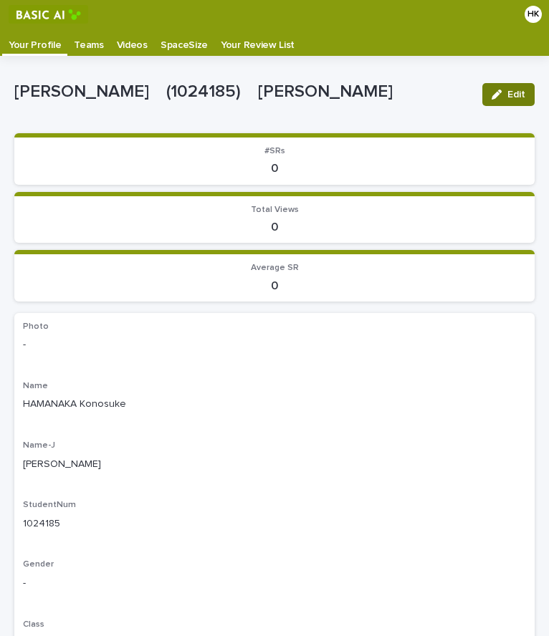  Describe the element at coordinates (132, 40) in the screenshot. I see `p: Videos` at that location.